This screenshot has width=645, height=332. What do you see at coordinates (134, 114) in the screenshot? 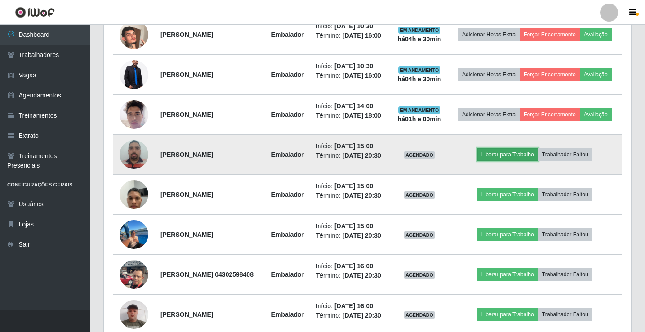
I see `img: 1725546046209.jpeg` at bounding box center [134, 114].